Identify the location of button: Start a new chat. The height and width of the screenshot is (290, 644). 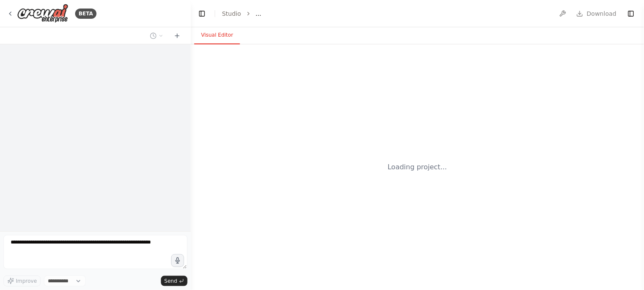
(177, 36).